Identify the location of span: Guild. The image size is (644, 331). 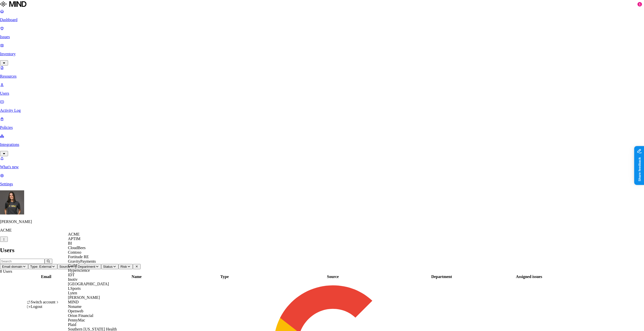
(72, 266).